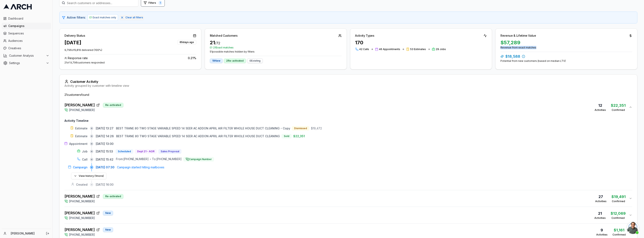 This screenshot has width=644, height=238. What do you see at coordinates (26, 48) in the screenshot?
I see `a: Creatives` at bounding box center [26, 48].